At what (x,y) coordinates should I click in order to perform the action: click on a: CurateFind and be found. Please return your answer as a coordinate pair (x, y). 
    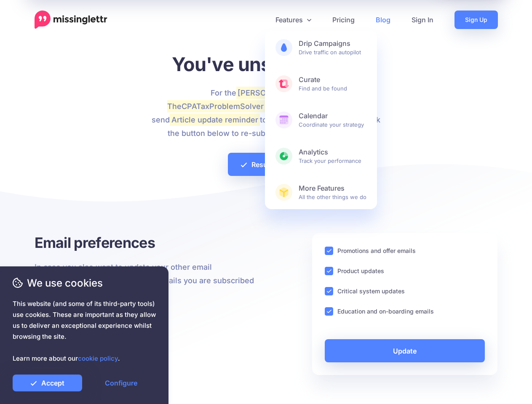
    Looking at the image, I should click on (321, 84).